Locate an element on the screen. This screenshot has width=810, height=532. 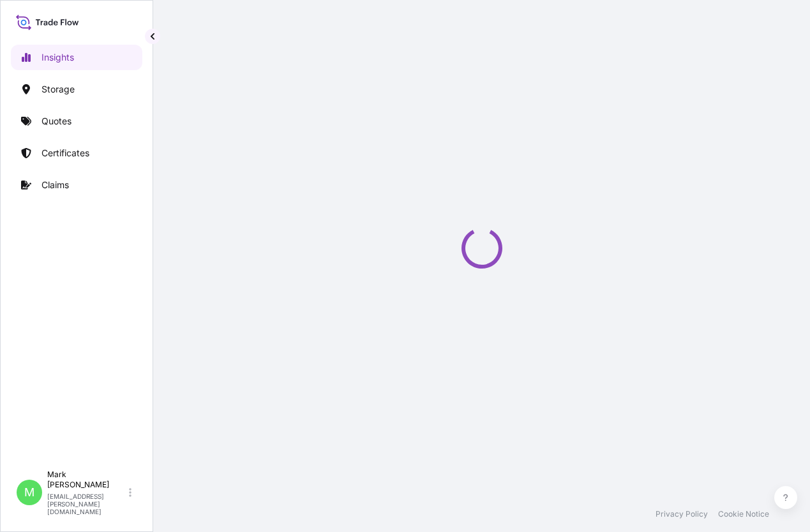
p: Cookie Notice is located at coordinates (743, 514).